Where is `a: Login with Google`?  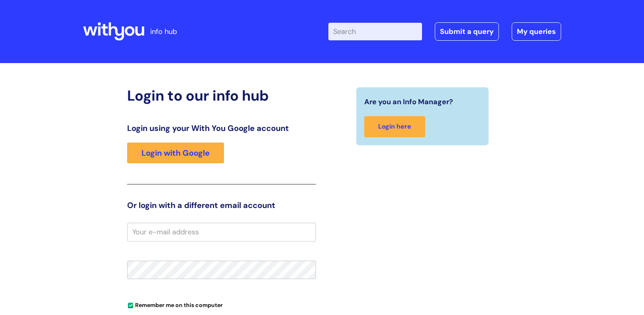
a: Login with Google is located at coordinates (176, 153).